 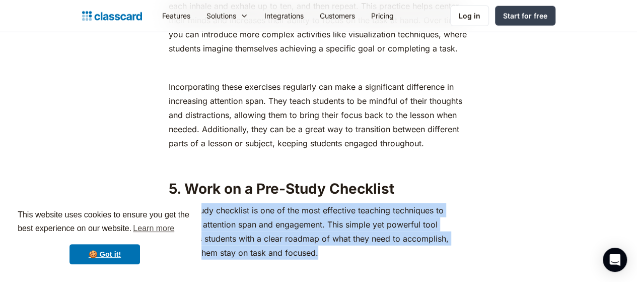 I want to click on a: Start for free, so click(x=525, y=16).